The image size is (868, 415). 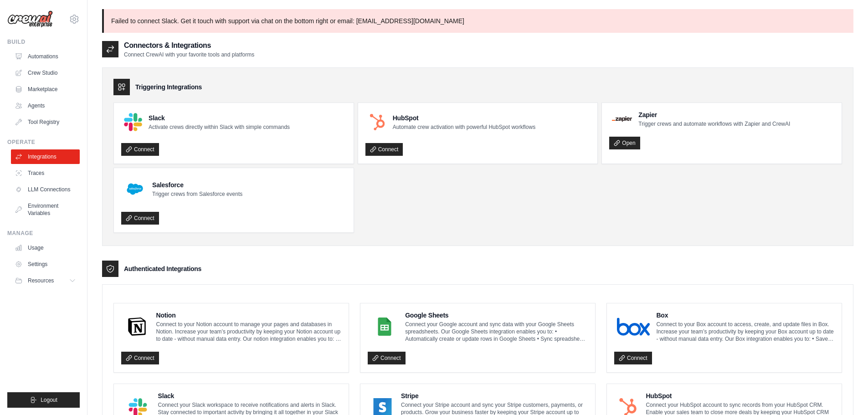 I want to click on a: Usage, so click(x=45, y=248).